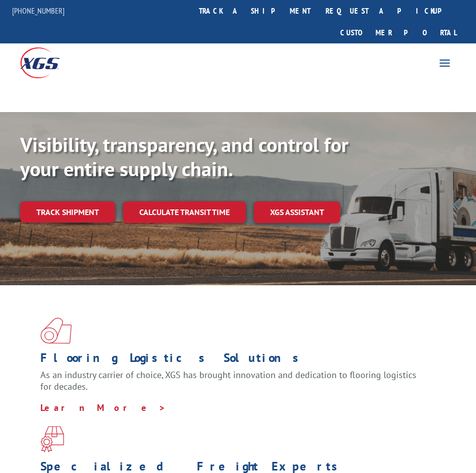 The height and width of the screenshot is (473, 476). What do you see at coordinates (398, 32) in the screenshot?
I see `a: Customer Portal` at bounding box center [398, 32].